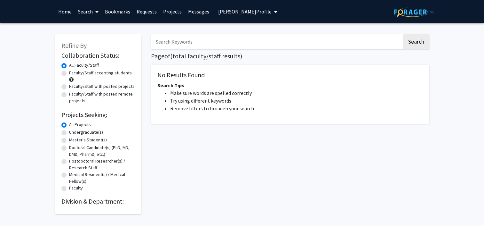 The image size is (484, 227). What do you see at coordinates (117, 12) in the screenshot?
I see `a: Bookmarks` at bounding box center [117, 12].